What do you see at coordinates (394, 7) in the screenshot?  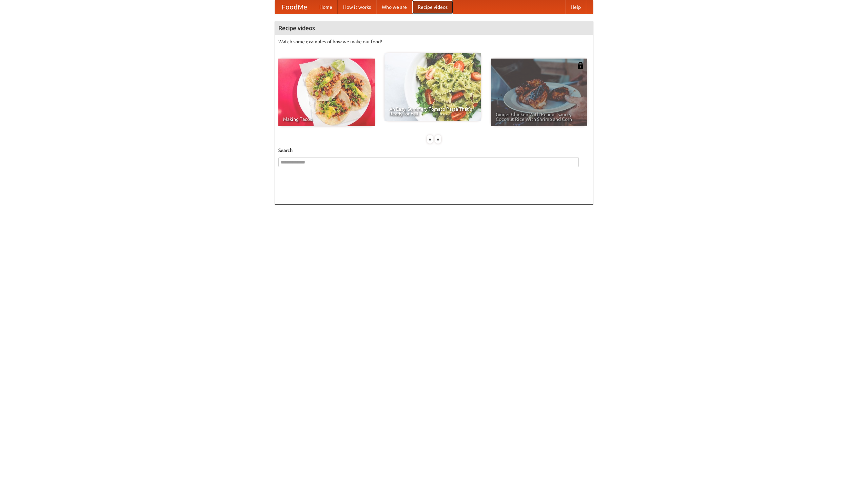 I see `a: Who we are` at bounding box center [394, 7].